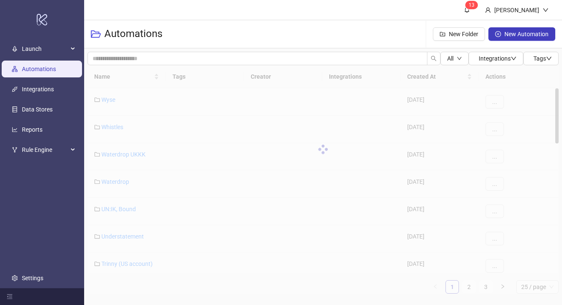  Describe the element at coordinates (541, 58) in the screenshot. I see `button: Tagsdown` at that location.